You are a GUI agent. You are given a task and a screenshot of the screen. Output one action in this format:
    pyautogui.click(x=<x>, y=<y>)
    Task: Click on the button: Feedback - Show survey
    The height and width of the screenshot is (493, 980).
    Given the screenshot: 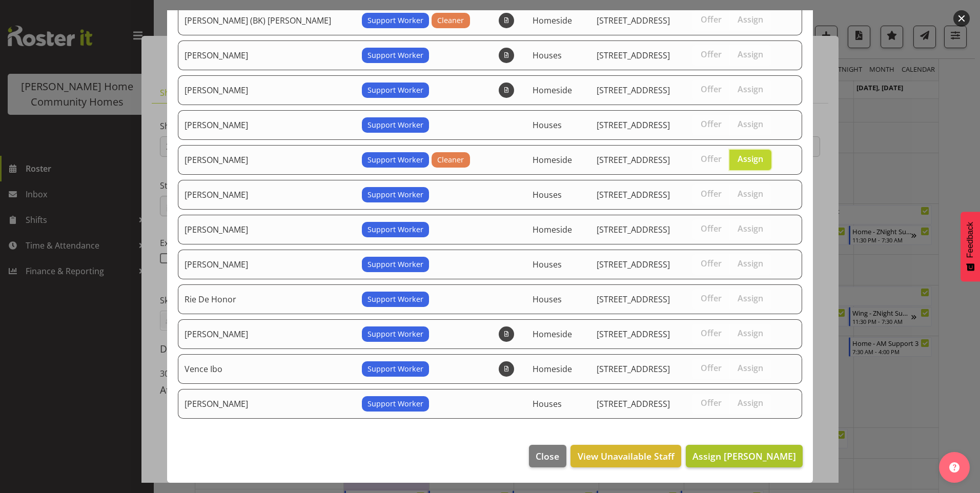 What is the action you would take?
    pyautogui.click(x=970, y=246)
    